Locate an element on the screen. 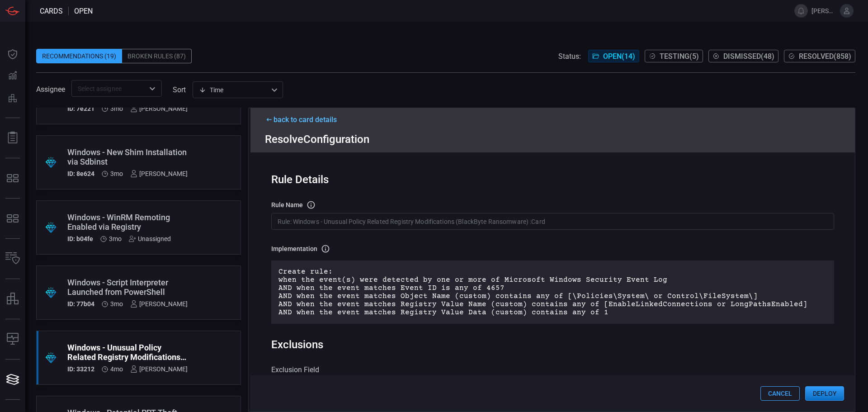 The height and width of the screenshot is (412, 868). button: Open(14) is located at coordinates (614, 56).